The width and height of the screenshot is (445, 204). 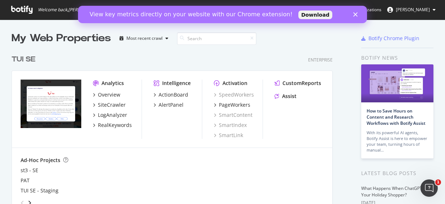 I want to click on a: AlertPanel, so click(x=168, y=105).